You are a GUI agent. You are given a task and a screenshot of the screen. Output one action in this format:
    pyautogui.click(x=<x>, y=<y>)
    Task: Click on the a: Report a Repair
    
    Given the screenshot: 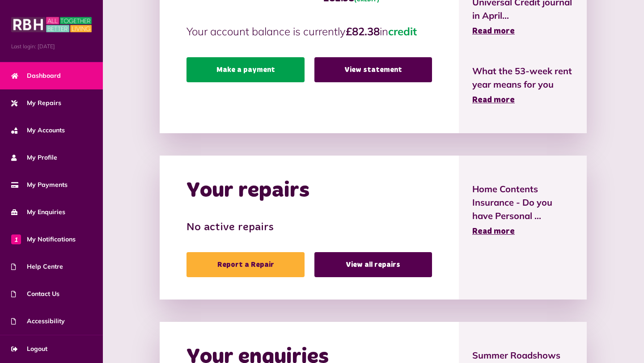 What is the action you would take?
    pyautogui.click(x=245, y=265)
    